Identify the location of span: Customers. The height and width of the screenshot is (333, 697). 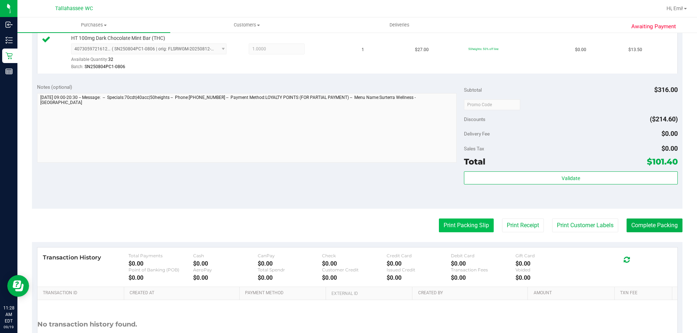
(246, 25).